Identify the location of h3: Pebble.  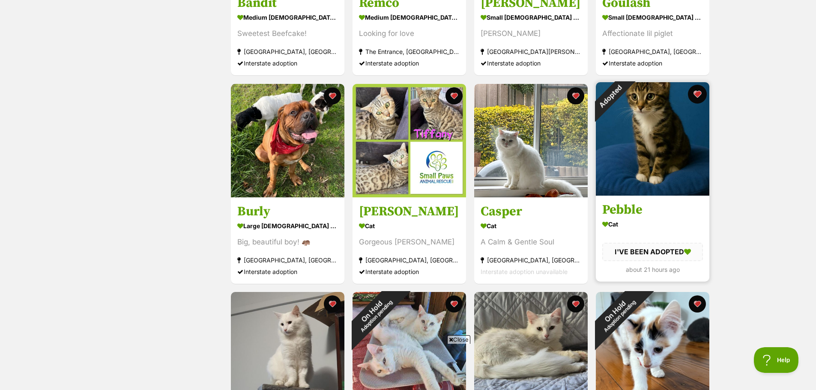
(653, 210).